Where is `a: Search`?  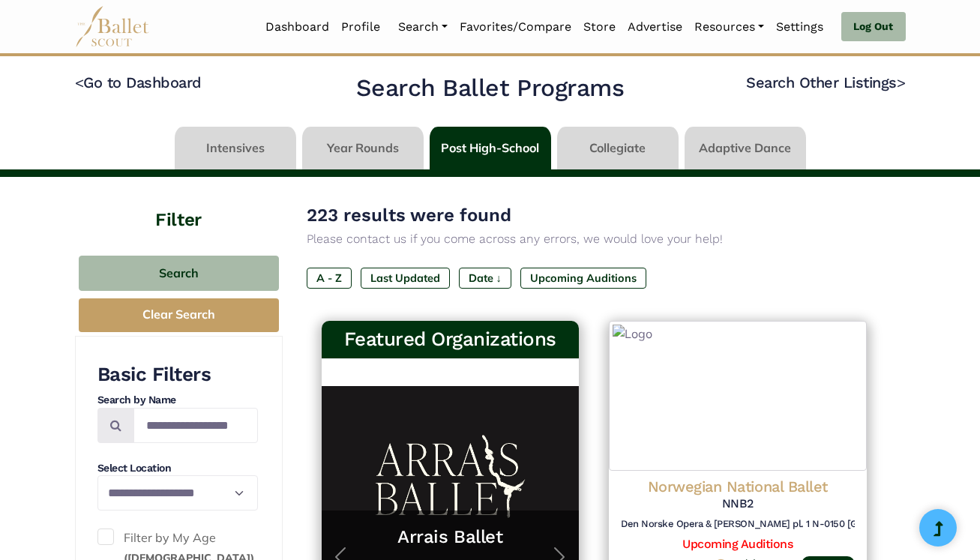 a: Search is located at coordinates (423, 27).